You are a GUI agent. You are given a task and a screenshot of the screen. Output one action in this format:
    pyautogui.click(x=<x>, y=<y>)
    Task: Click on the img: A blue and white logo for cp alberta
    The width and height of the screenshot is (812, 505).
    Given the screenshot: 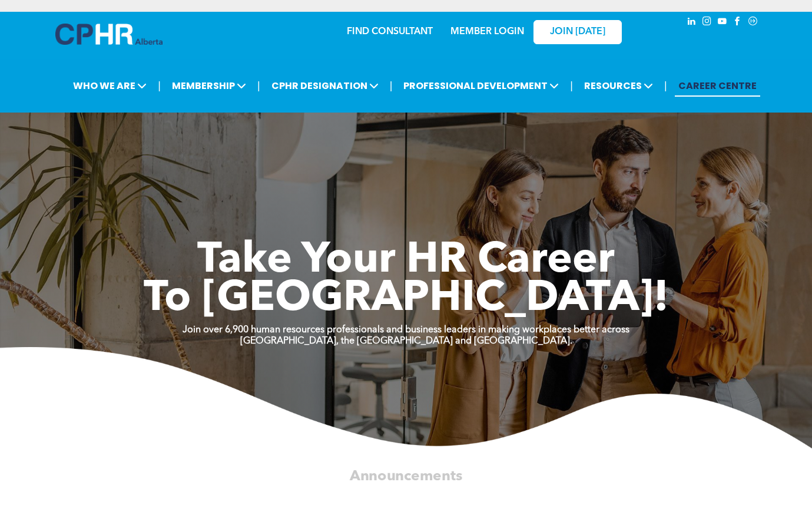 What is the action you would take?
    pyautogui.click(x=109, y=34)
    